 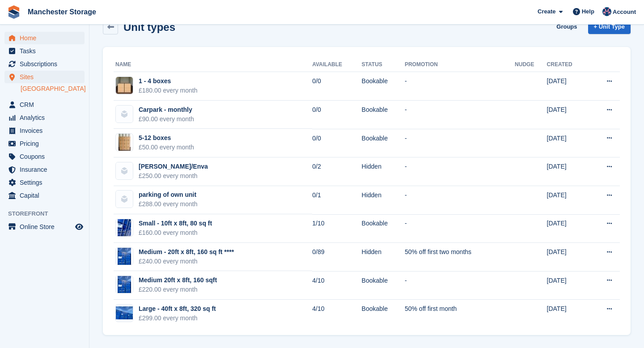 What do you see at coordinates (383, 64) in the screenshot?
I see `th: Status` at bounding box center [383, 64].